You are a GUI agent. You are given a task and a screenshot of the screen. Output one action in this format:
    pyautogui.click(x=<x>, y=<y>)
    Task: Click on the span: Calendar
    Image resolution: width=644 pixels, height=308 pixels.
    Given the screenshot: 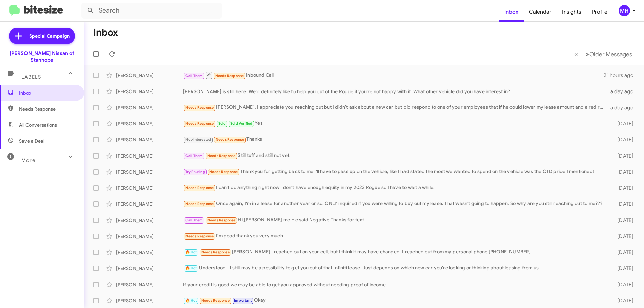 What is the action you would take?
    pyautogui.click(x=540, y=12)
    